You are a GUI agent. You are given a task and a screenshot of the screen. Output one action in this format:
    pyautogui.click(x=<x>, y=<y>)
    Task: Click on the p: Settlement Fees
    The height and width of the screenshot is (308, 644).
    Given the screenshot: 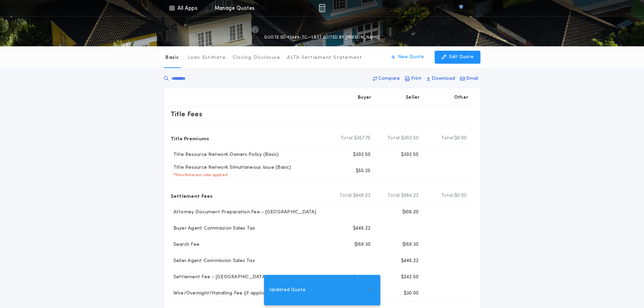 What is the action you would take?
    pyautogui.click(x=191, y=196)
    